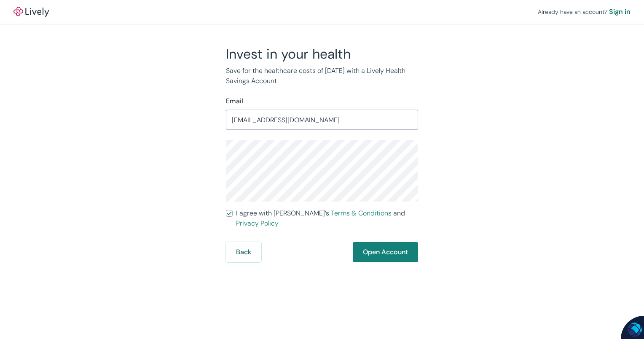 The height and width of the screenshot is (339, 644). I want to click on a: Terms & Conditions, so click(361, 213).